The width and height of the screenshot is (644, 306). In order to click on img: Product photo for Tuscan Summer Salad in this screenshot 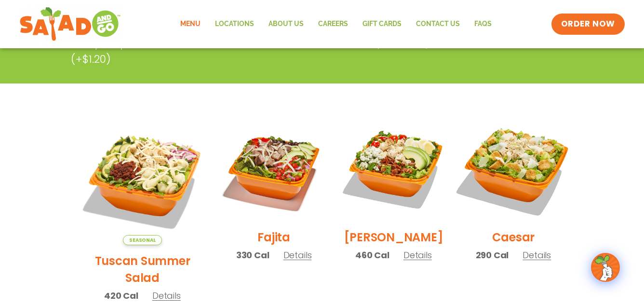, I will do `click(142, 180)`.